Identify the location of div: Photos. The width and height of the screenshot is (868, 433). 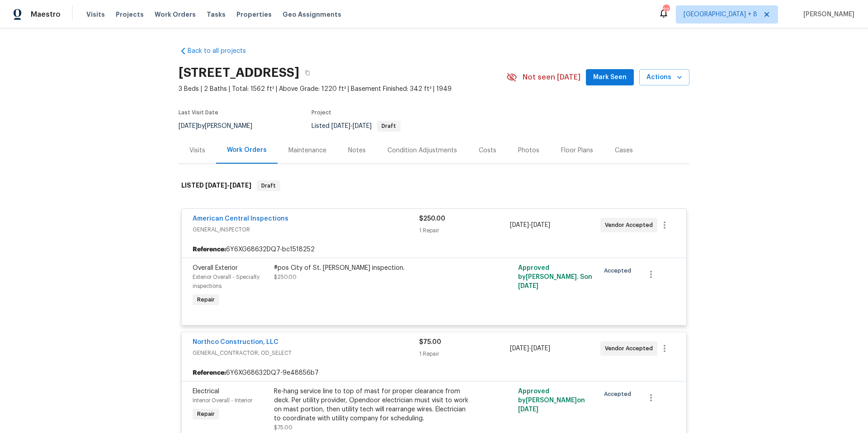
(528, 150).